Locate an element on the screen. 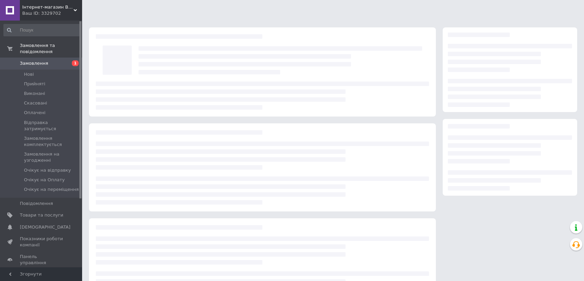  span: Інтернет-магазин BBB AvTo is located at coordinates (48, 7).